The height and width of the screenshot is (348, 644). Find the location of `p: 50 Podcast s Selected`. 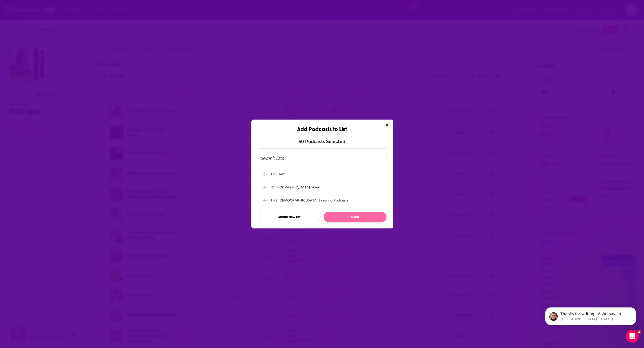

p: 50 Podcast s Selected is located at coordinates (322, 142).